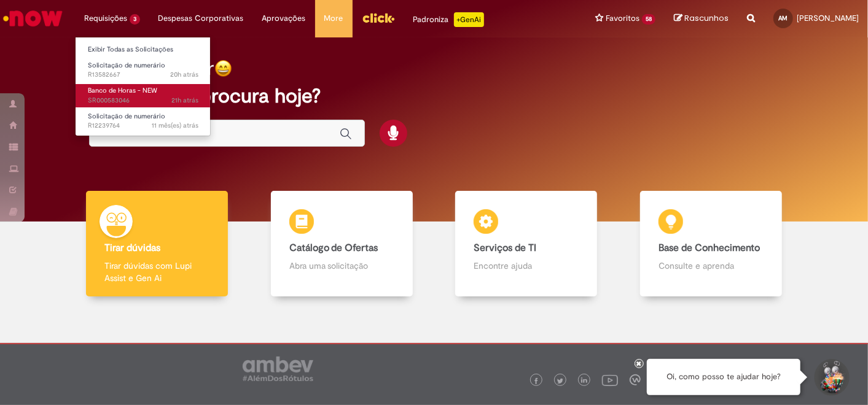 This screenshot has height=405, width=868. I want to click on a: Aberto SR000583046 : Banco de Horas - NEW, so click(143, 95).